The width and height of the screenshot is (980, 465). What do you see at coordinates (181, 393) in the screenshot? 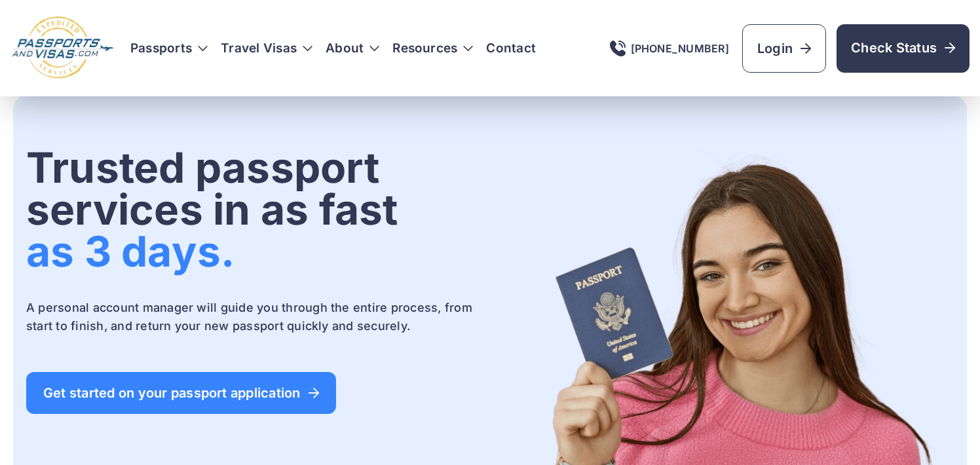
I see `a: Get started on your passport application` at bounding box center [181, 393].